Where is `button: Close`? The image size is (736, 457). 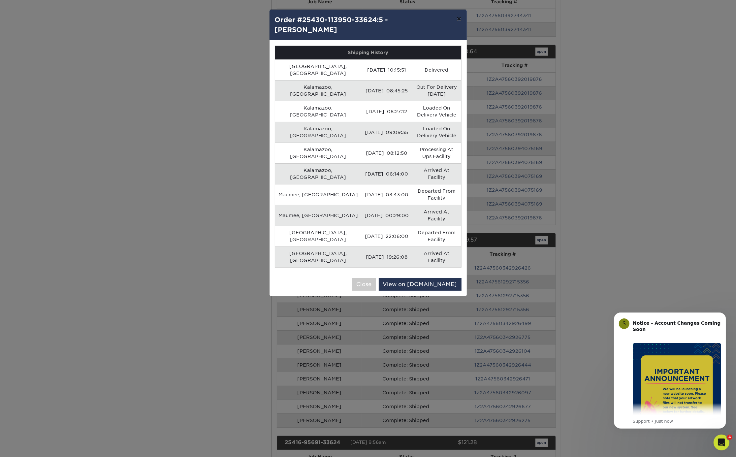
button: Close is located at coordinates (364, 284).